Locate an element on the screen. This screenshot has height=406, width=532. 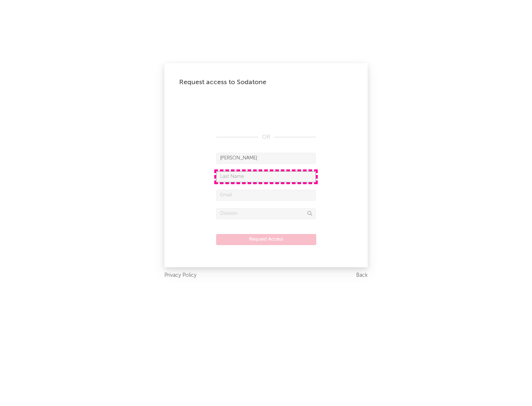
input: Division is located at coordinates (266, 214).